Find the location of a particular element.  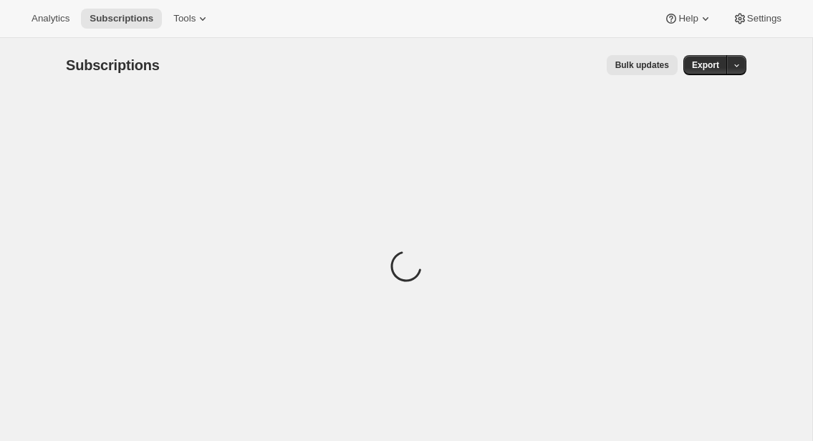

button: Bulk updates is located at coordinates (642, 65).